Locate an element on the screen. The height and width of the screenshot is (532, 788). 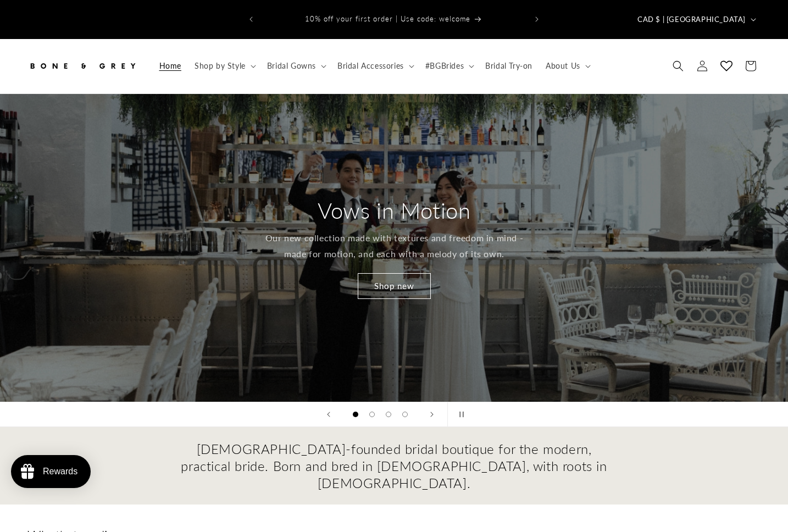
a: Bridal Try-on is located at coordinates (509, 66).